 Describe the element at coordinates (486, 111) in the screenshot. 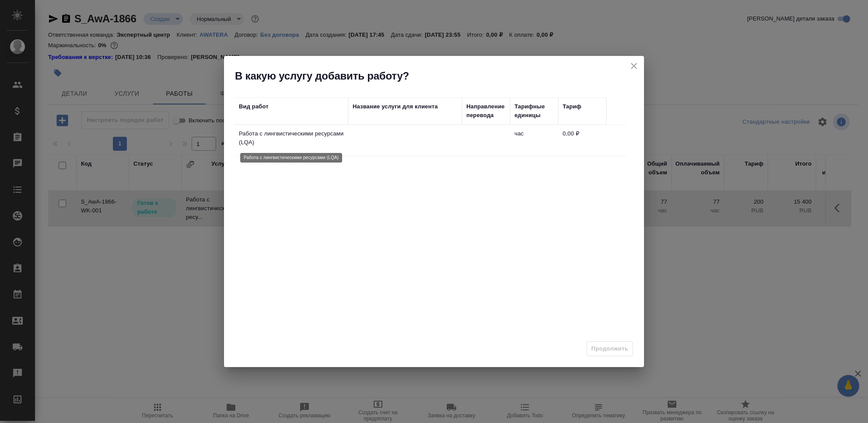

I see `div: Направление перевода` at that location.